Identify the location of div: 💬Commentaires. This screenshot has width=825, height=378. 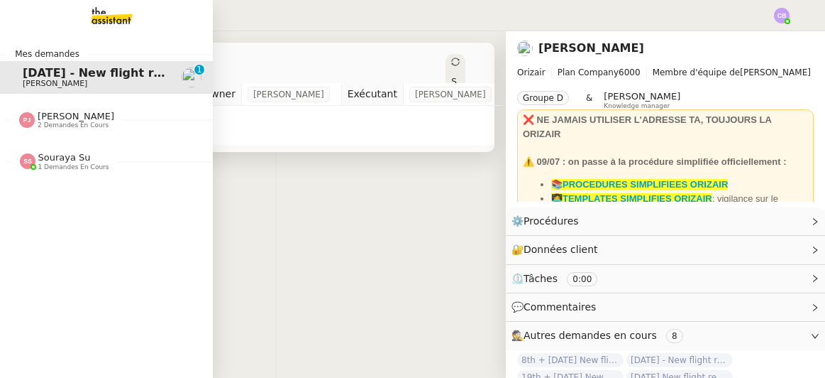
(666, 307).